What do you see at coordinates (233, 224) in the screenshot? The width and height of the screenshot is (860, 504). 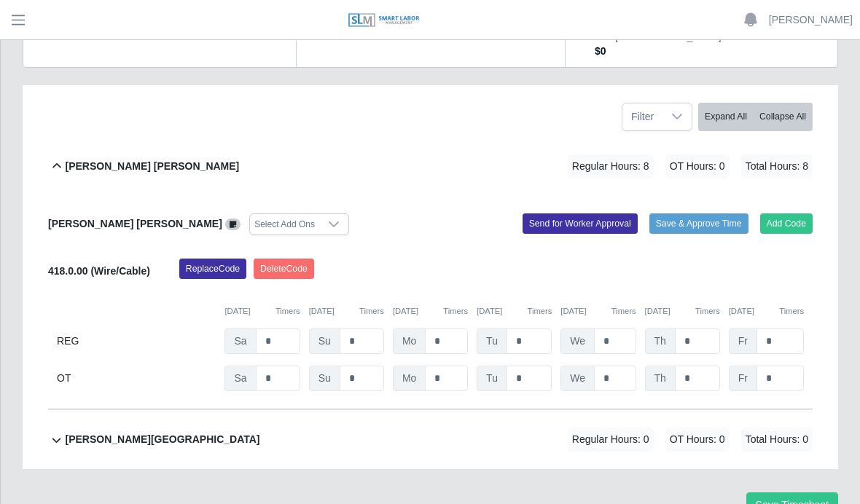 I see `a: View/Edit Notes` at bounding box center [233, 224].